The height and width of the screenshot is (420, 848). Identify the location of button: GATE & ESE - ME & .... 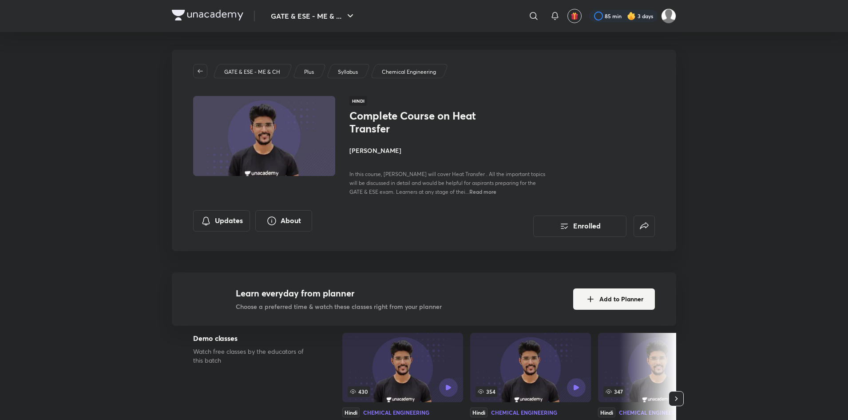
(313, 16).